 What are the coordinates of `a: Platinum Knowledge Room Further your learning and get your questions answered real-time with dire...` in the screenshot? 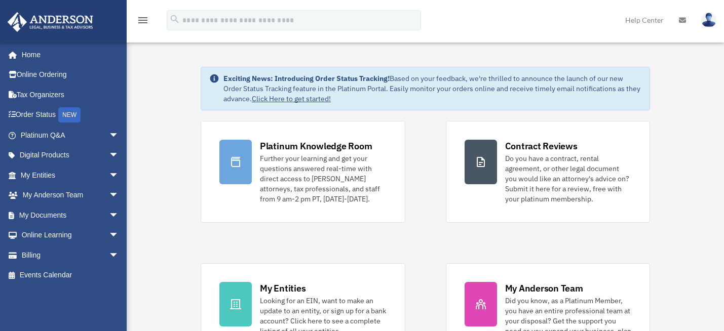 It's located at (303, 172).